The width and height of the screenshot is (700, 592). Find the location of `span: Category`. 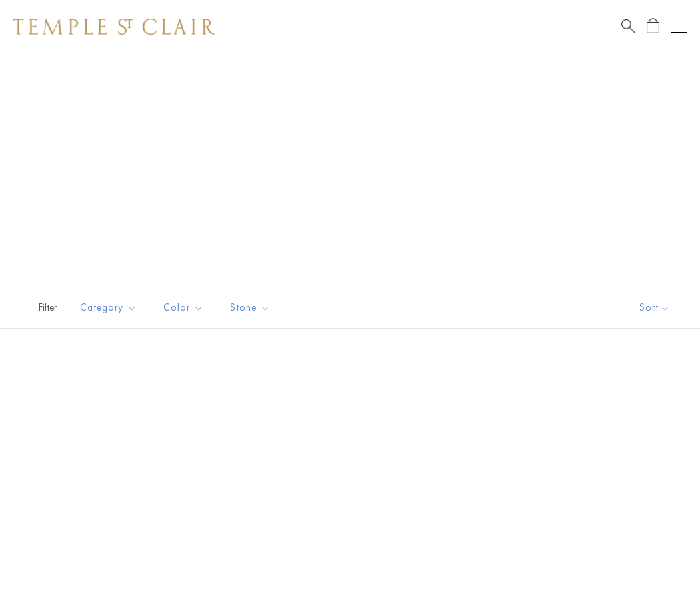

span: Category is located at coordinates (110, 307).